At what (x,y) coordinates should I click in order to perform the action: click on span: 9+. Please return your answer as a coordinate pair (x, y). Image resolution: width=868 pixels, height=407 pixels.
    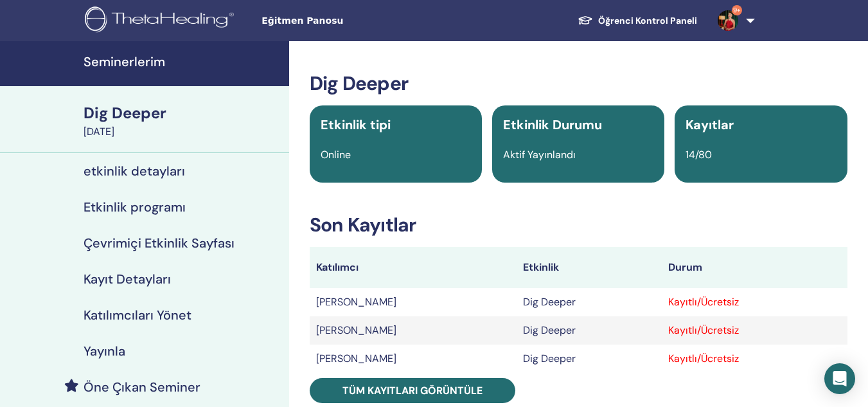
    Looking at the image, I should click on (736, 10).